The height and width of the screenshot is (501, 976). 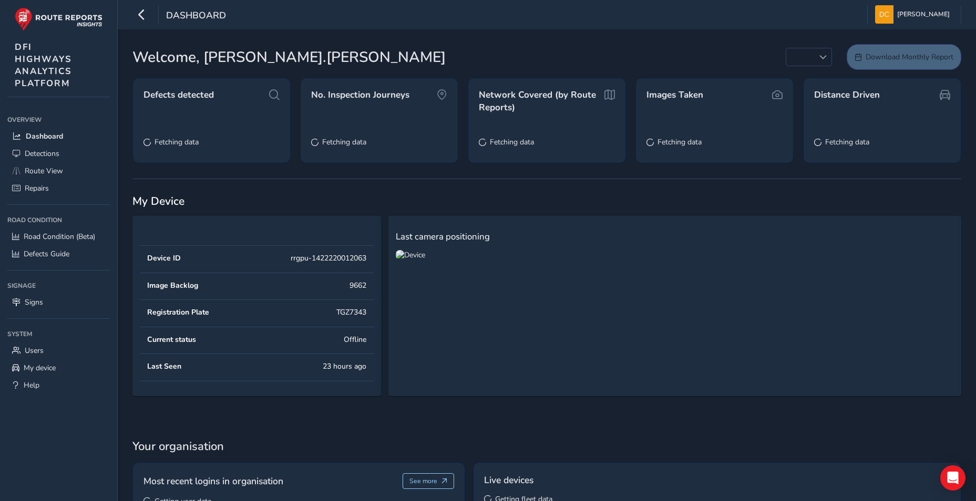 What do you see at coordinates (58, 153) in the screenshot?
I see `a: Detections` at bounding box center [58, 153].